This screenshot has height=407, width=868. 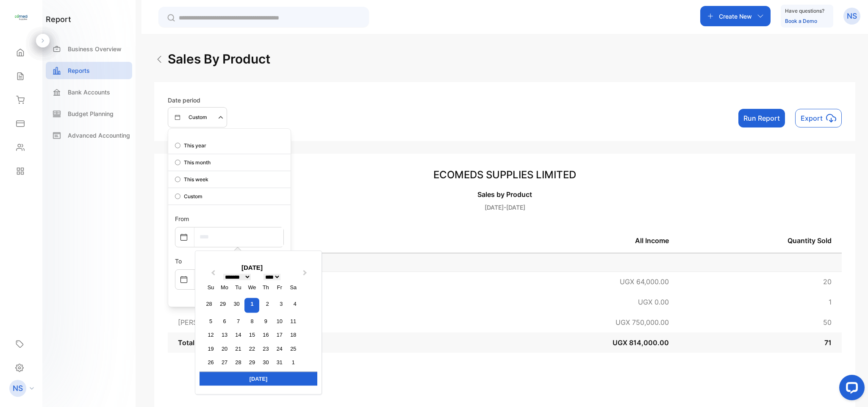 I want to click on a: Budget Planning, so click(x=89, y=114).